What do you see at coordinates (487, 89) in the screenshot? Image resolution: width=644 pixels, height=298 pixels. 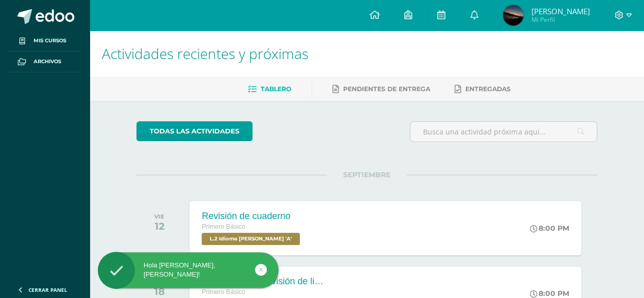 I see `span: Entregadas` at bounding box center [487, 89].